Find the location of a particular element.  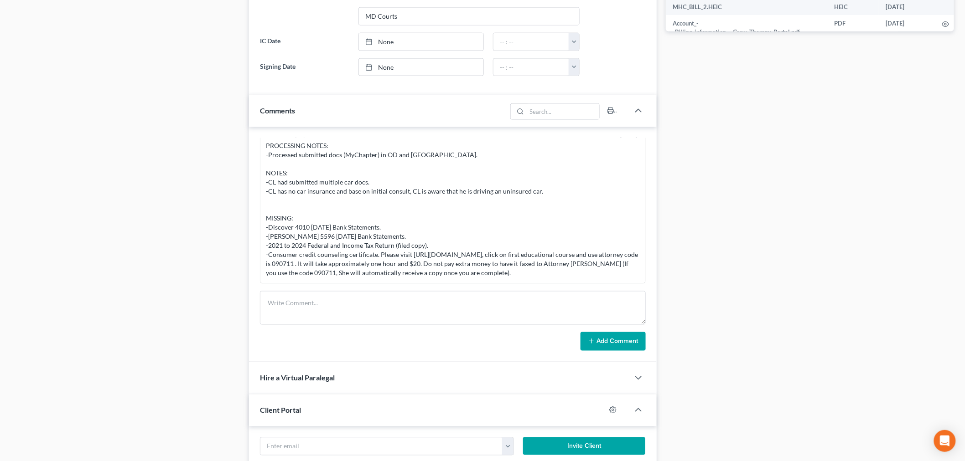

td: Account_-_Billing_information___Grow_Therapy_Portal.pdf is located at coordinates (746, 27).